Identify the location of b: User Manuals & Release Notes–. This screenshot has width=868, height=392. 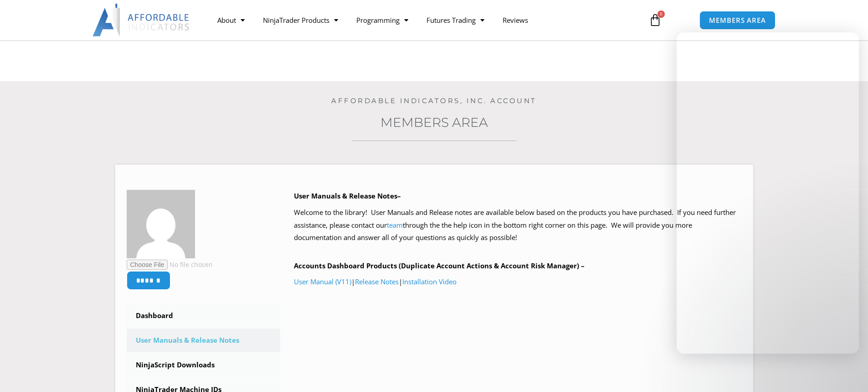
(347, 196).